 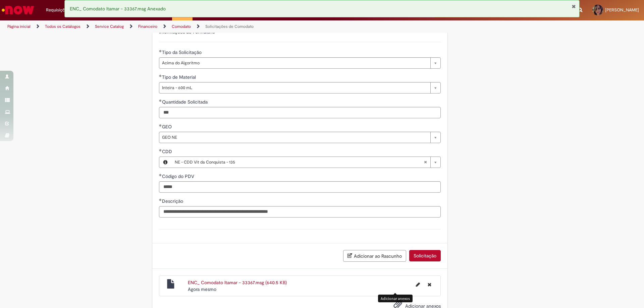 What do you see at coordinates (574, 6) in the screenshot?
I see `button: Fechar Notificação` at bounding box center [574, 6].